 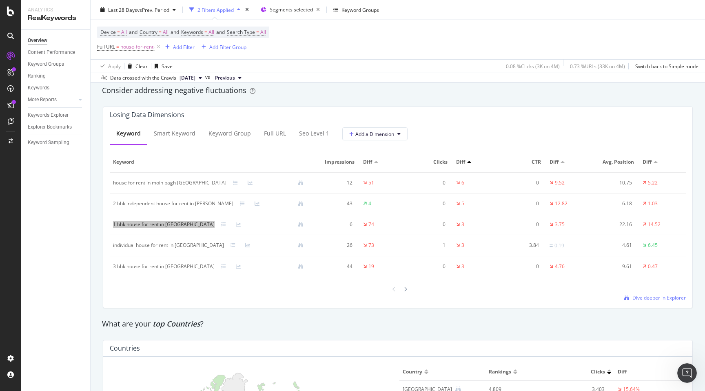 What do you see at coordinates (655, 297) in the screenshot?
I see `a: Dive deeper in Explorer` at bounding box center [655, 297].